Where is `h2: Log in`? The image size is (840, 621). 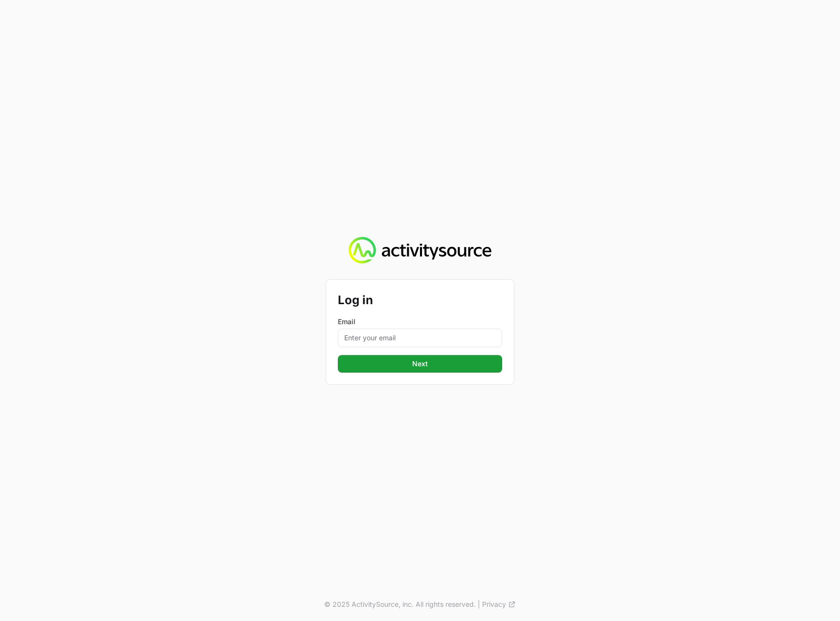
h2: Log in is located at coordinates (420, 300).